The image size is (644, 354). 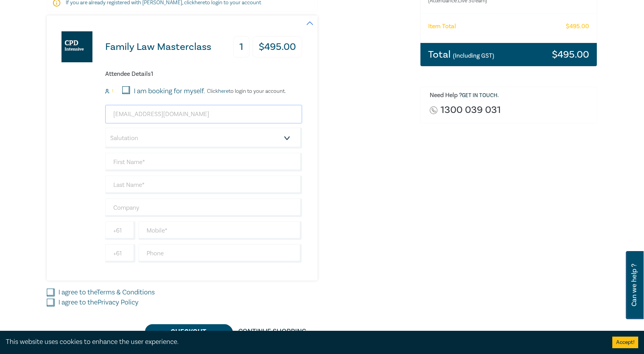 What do you see at coordinates (473, 56) in the screenshot?
I see `small: (Including GST)` at bounding box center [473, 56].